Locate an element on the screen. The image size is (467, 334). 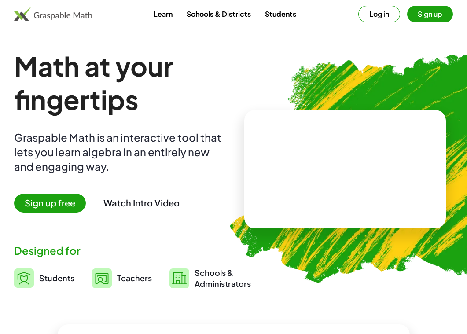
button: Log in is located at coordinates (379, 14).